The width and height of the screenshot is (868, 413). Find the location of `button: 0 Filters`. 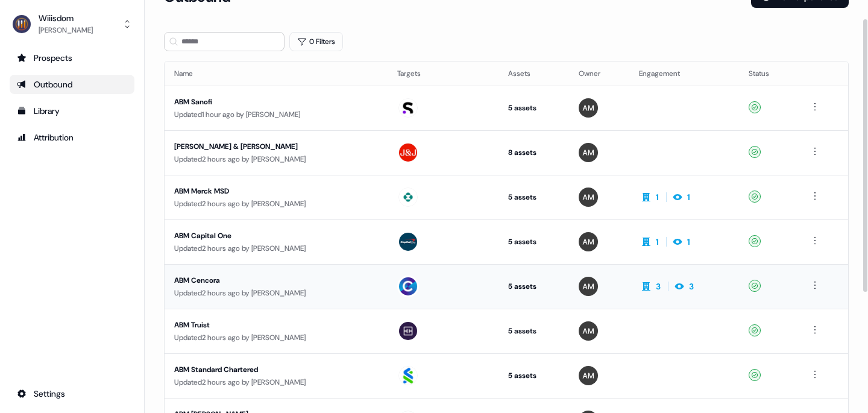

button: 0 Filters is located at coordinates (316, 42).